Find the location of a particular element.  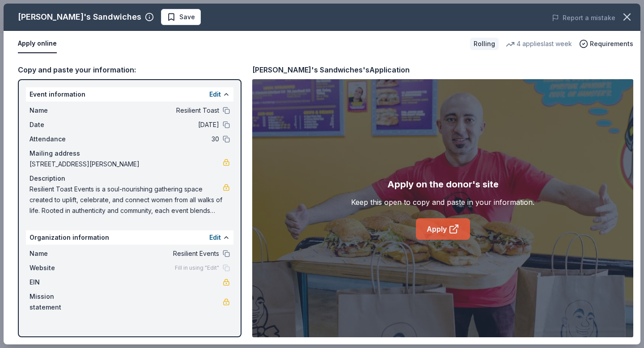

span: Resilient Toast Events is a soul-nourishing gathering space created to uplift, celebrate, and con... is located at coordinates (126, 200).